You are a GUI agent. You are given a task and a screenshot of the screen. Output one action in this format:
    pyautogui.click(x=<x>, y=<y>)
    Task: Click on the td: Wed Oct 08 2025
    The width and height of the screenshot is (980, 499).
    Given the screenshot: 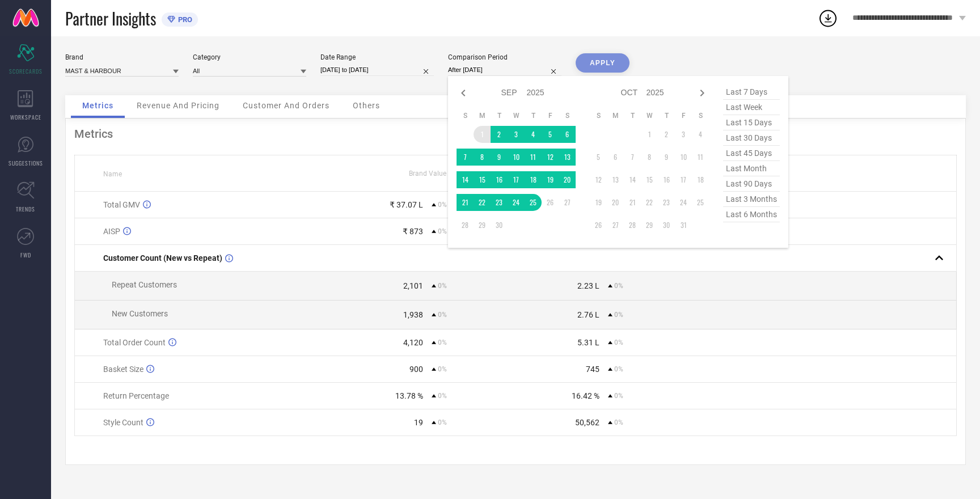 What is the action you would take?
    pyautogui.click(x=649, y=157)
    